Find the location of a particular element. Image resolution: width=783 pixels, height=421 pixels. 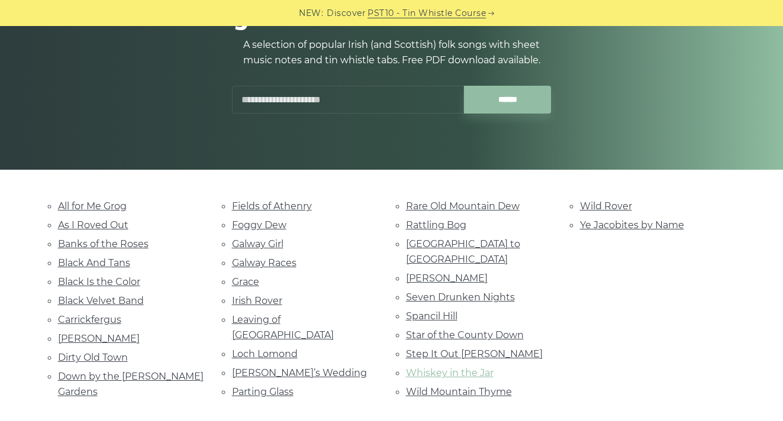

a: Foggy Dew is located at coordinates (259, 225).